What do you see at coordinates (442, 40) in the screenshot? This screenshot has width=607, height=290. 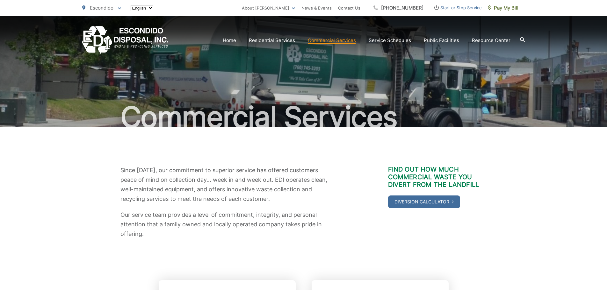 I see `a: Public Facilities` at bounding box center [442, 40].